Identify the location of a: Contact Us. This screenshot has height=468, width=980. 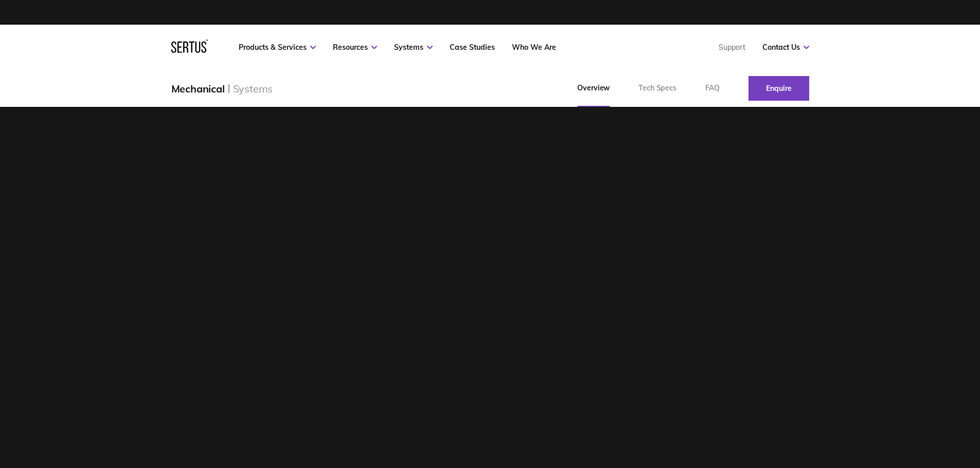
(785, 47).